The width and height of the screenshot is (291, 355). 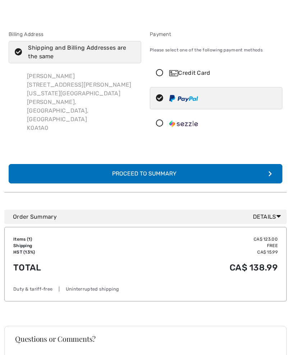 What do you see at coordinates (146, 339) in the screenshot?
I see `h3: Questions or Comments?` at bounding box center [146, 339].